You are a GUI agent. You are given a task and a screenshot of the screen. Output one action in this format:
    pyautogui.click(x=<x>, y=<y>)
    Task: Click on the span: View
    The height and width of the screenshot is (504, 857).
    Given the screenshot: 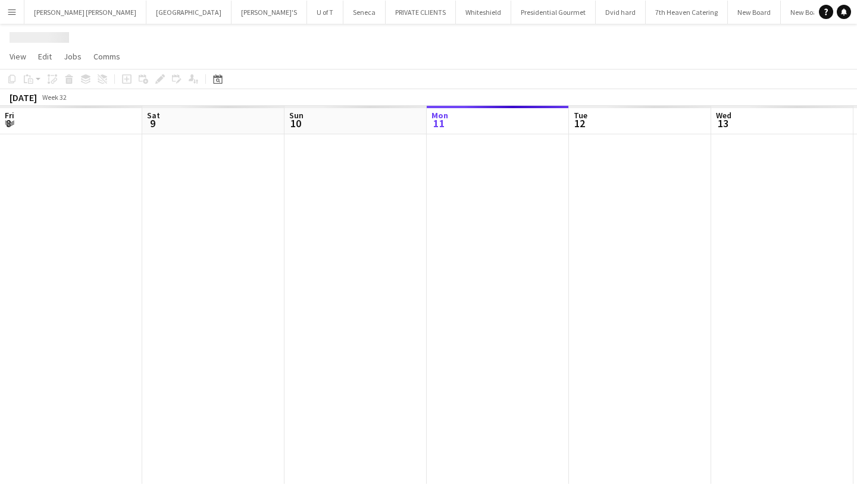 What is the action you would take?
    pyautogui.click(x=18, y=56)
    